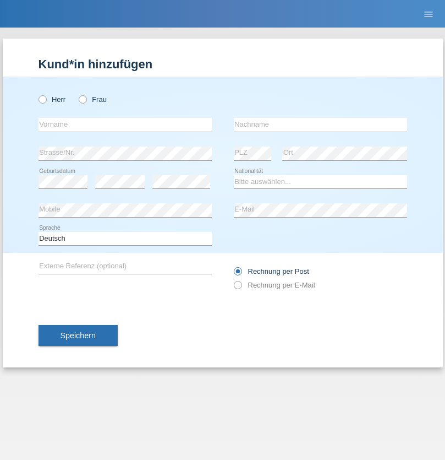  What do you see at coordinates (223, 64) in the screenshot?
I see `h1: Kund*in hinzufügen` at bounding box center [223, 64].